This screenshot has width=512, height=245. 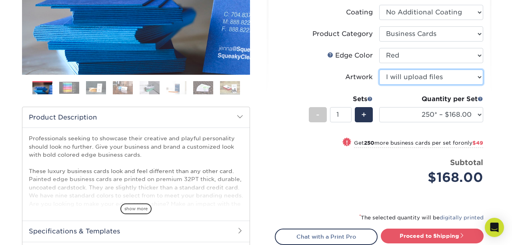 What do you see at coordinates (422, 218) in the screenshot?
I see `small: The selected quantity will be` at bounding box center [422, 218].